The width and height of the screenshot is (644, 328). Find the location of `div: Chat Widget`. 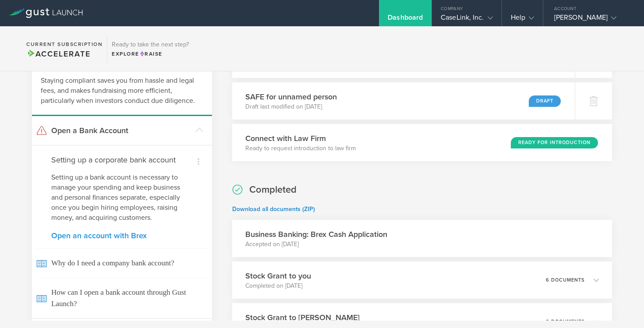

div: Chat Widget is located at coordinates (622, 307).